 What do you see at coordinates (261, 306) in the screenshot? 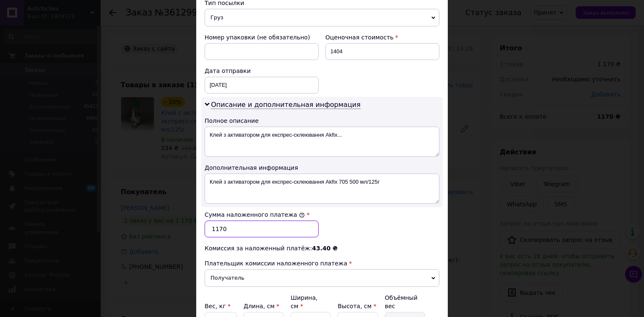
I see `label: Длина, см` at bounding box center [261, 306].